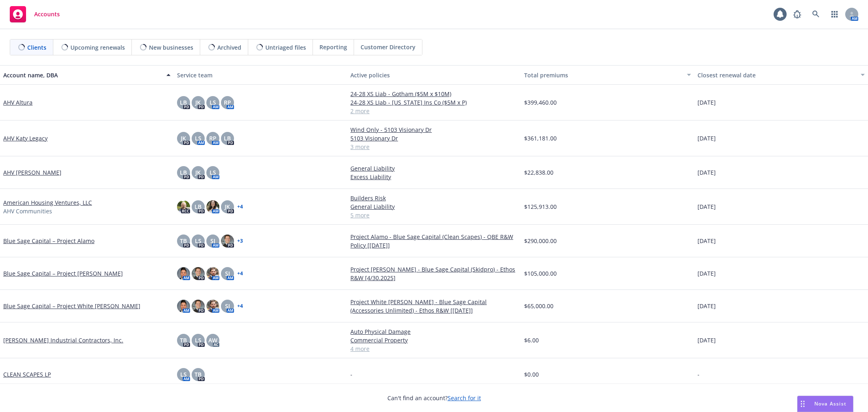 This screenshot has height=412, width=868. I want to click on div: Drag to move, so click(803, 405).